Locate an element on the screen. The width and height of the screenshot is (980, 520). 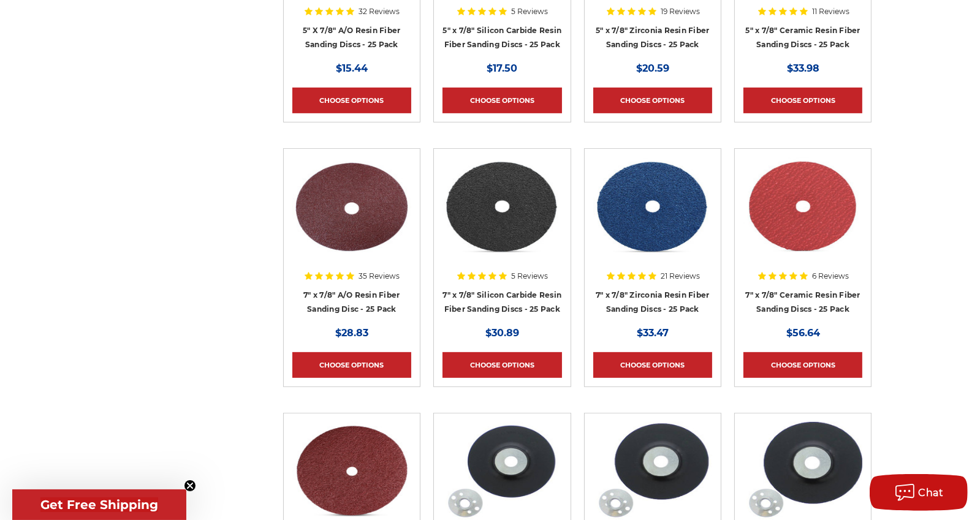
img: 4-1/2" Resin Fiber Disc Backing Pad Flexible Rubber is located at coordinates (502, 471).